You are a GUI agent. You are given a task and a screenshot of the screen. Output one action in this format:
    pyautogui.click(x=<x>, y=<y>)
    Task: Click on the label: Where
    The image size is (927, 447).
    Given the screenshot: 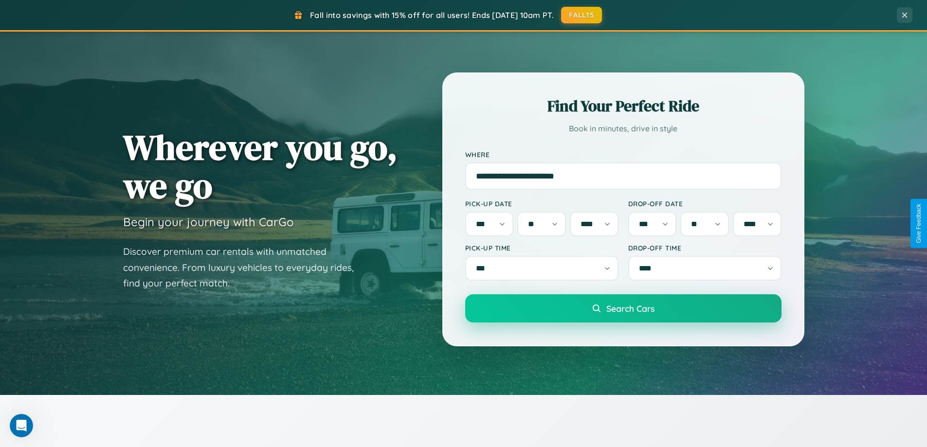 What is the action you would take?
    pyautogui.click(x=624, y=154)
    